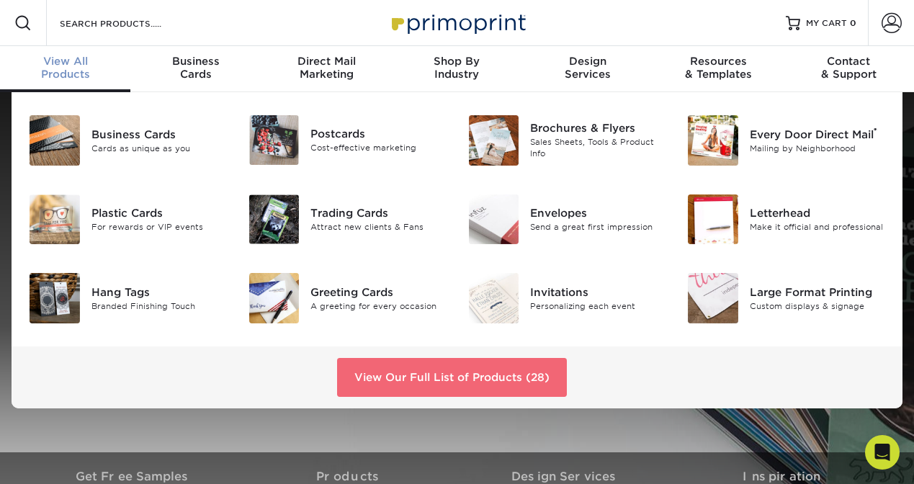 Image resolution: width=914 pixels, height=484 pixels. Describe the element at coordinates (457, 68) in the screenshot. I see `div: Industry` at that location.